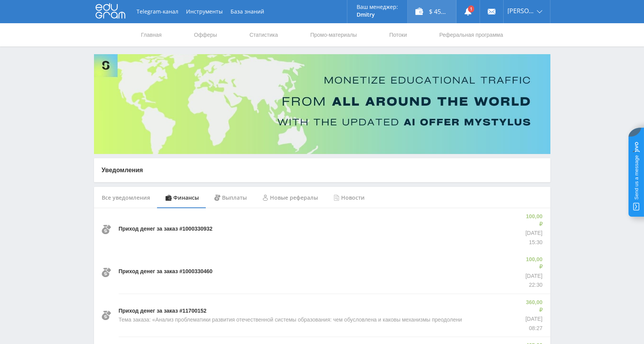  I want to click on a: Офферы, so click(206, 35).